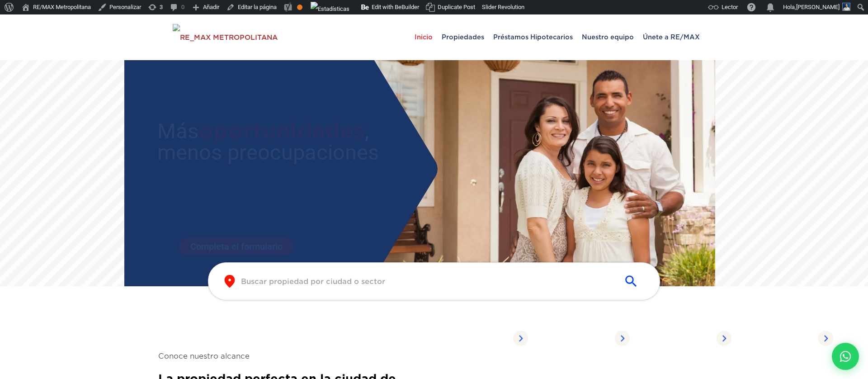 The height and width of the screenshot is (379, 868). Describe the element at coordinates (608, 37) in the screenshot. I see `span: Nuestro equipo` at that location.